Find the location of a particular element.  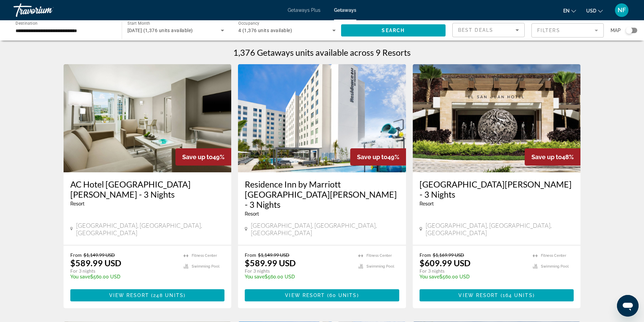

button: View Resort(248 units) is located at coordinates (147, 295).